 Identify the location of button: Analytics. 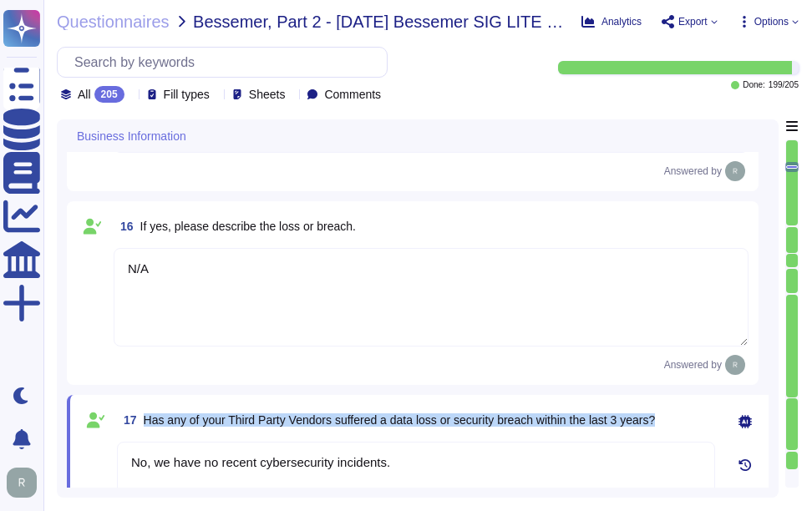
(612, 22).